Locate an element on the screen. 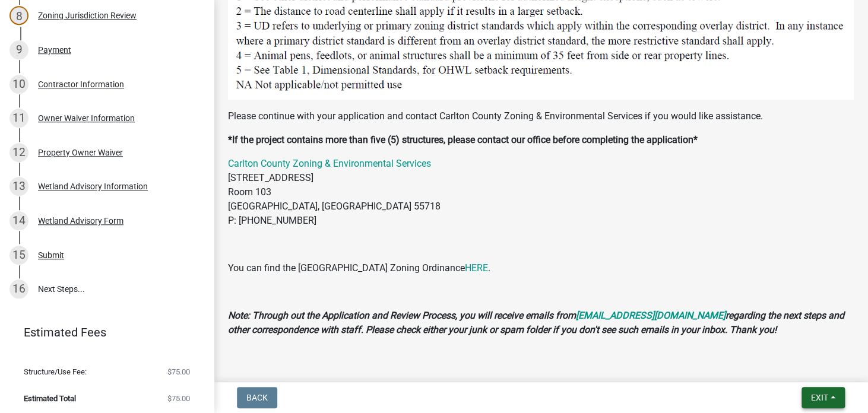 The width and height of the screenshot is (868, 413). a: Estimated Fees is located at coordinates (102, 332).